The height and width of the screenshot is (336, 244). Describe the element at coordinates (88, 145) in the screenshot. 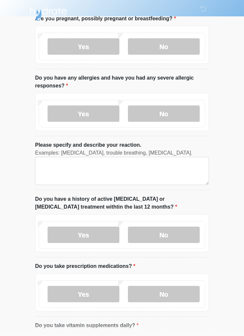

I see `label: Please specify and describe your reaction.` at that location.